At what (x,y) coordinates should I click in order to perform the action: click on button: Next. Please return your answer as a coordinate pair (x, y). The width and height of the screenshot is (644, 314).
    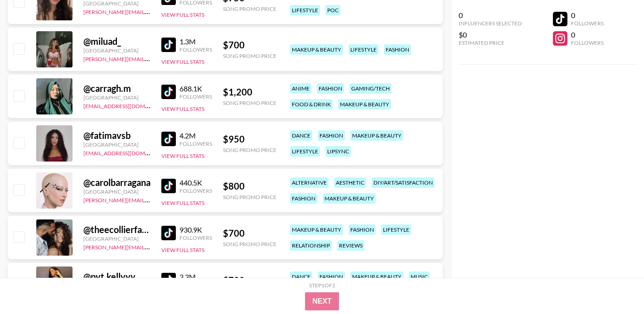
    Looking at the image, I should click on (322, 301).